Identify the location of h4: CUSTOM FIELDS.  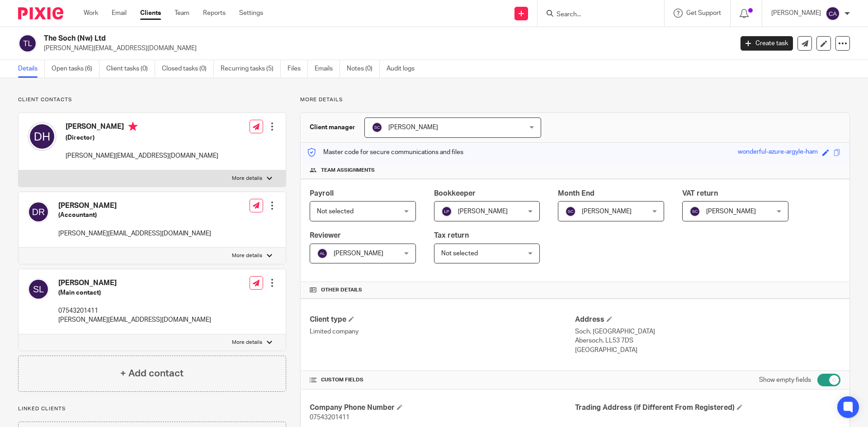
(442, 380).